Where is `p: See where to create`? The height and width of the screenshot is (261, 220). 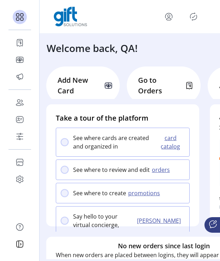 p: See where to create is located at coordinates (100, 193).